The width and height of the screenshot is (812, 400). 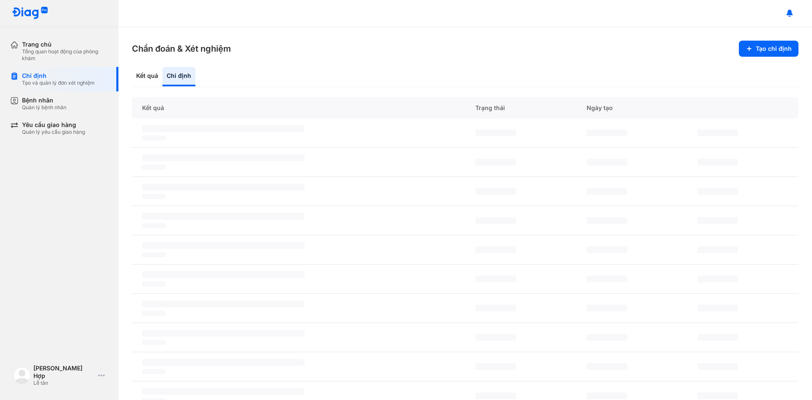 I want to click on div: Quản lý yêu cầu giao hàng, so click(x=53, y=132).